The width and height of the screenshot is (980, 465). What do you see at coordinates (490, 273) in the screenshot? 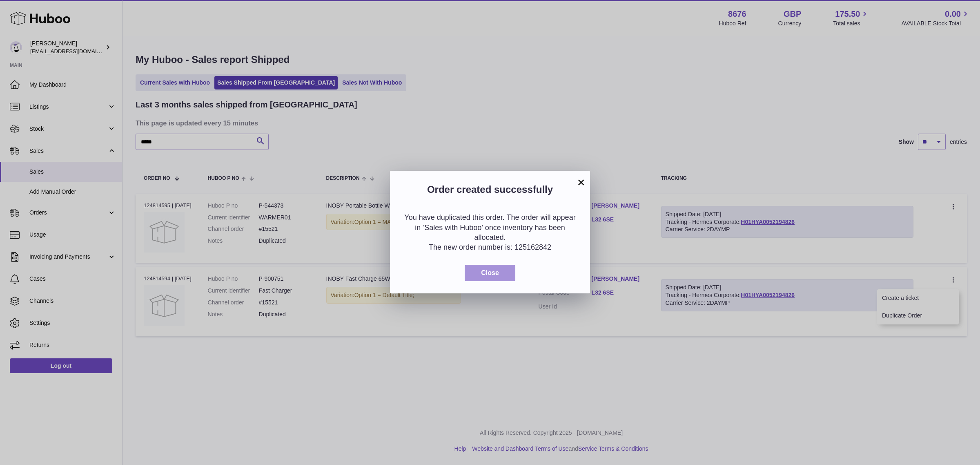
I see `button: Close` at bounding box center [490, 273].